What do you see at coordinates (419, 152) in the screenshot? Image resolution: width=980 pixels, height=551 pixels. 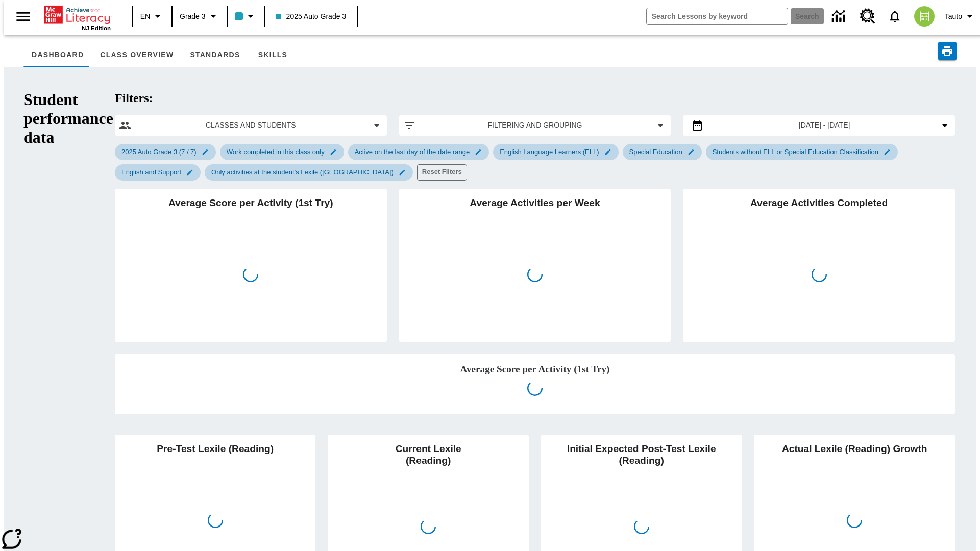 I see `div: Edit Active on the last day of the date range filter selected submenu item` at bounding box center [419, 152].